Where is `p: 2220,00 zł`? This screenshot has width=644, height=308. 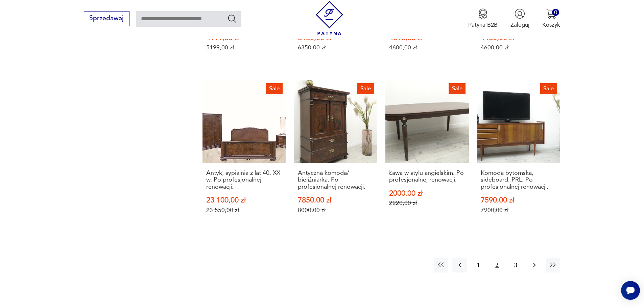 p: 2220,00 zł is located at coordinates (427, 202).